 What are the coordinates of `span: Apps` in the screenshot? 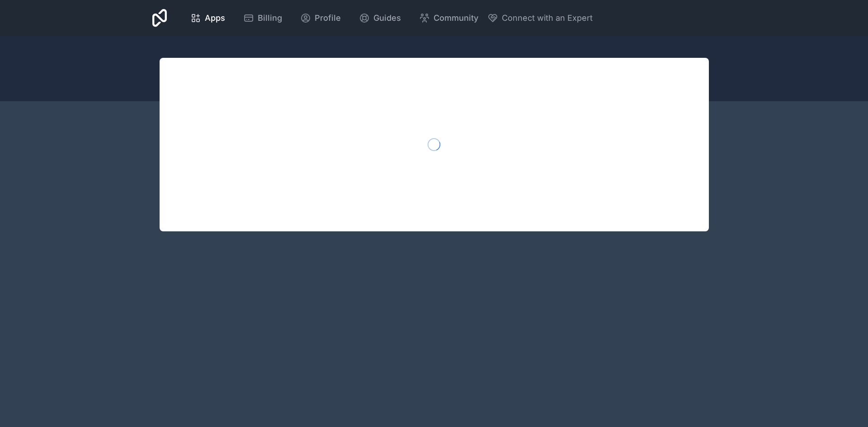 It's located at (214, 18).